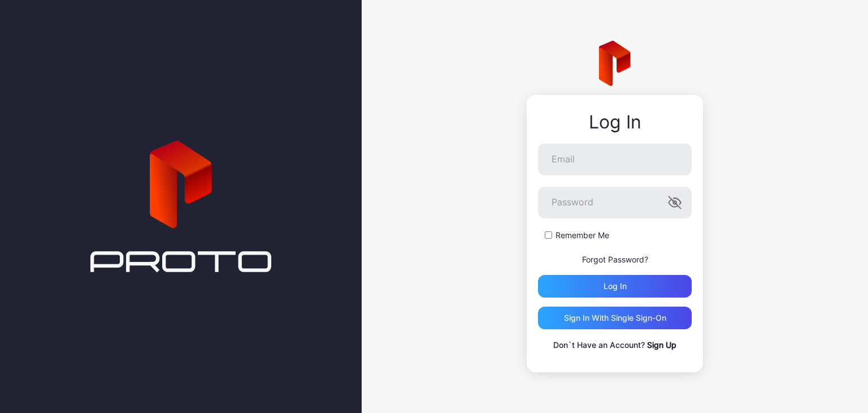  What do you see at coordinates (583, 235) in the screenshot?
I see `label: Remember Me` at bounding box center [583, 235].